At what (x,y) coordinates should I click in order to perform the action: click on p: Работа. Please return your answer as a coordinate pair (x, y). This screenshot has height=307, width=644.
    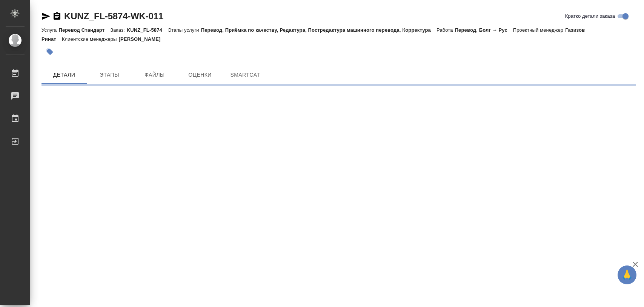
    Looking at the image, I should click on (445, 30).